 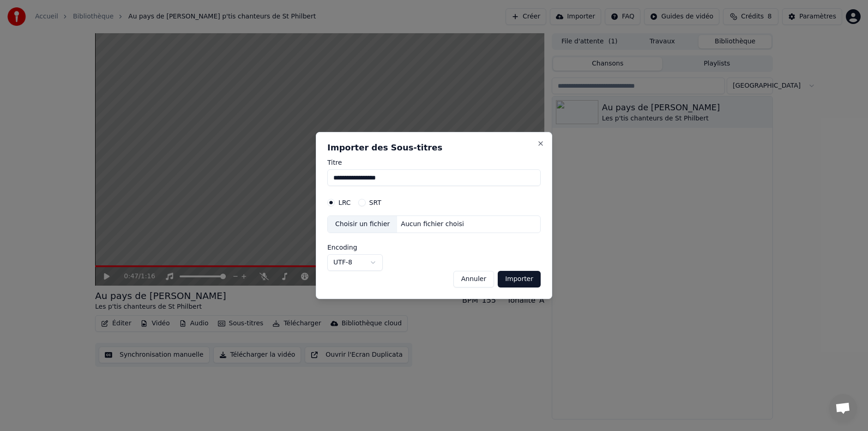 I want to click on label: Encoding, so click(x=355, y=247).